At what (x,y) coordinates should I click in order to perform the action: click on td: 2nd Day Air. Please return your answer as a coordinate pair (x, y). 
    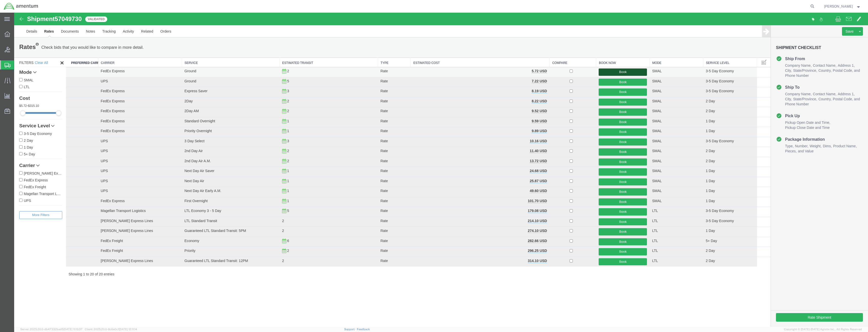
    Looking at the image, I should click on (217, 140).